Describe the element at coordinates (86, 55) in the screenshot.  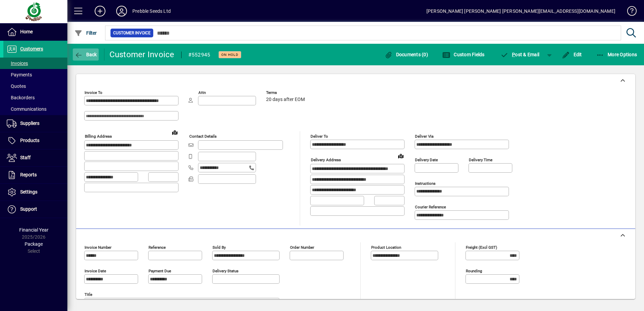
I see `app-page-header-button: Back` at that location.